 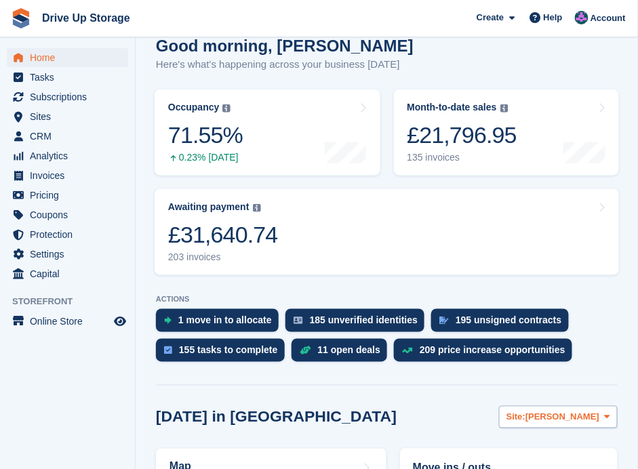 I want to click on div: 71.55%, so click(x=205, y=135).